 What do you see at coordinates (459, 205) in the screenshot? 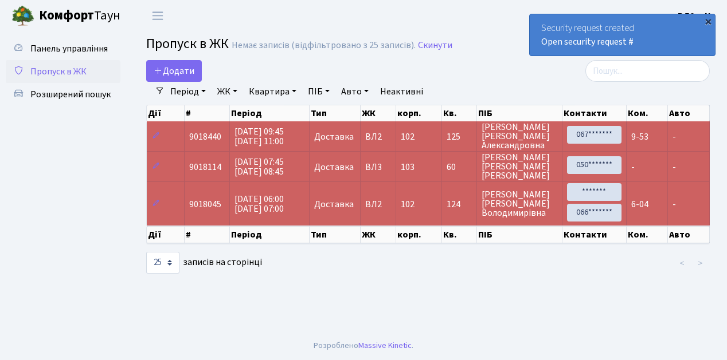
I see `span: 124` at bounding box center [459, 205].